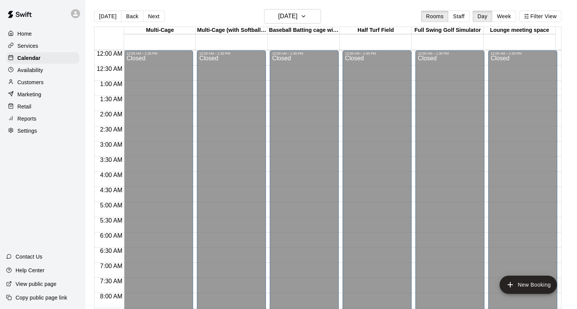  What do you see at coordinates (111, 296) in the screenshot?
I see `span: 8:00 AM` at bounding box center [111, 296].